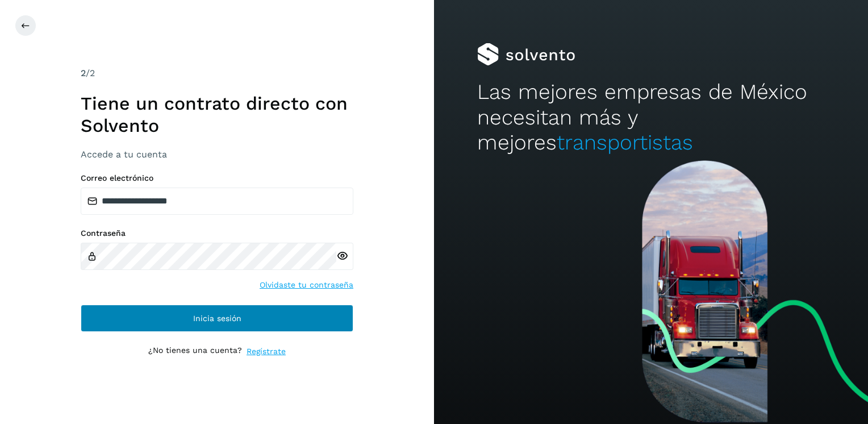 The width and height of the screenshot is (868, 424). What do you see at coordinates (217, 318) in the screenshot?
I see `span: Inicia sesión` at bounding box center [217, 318].